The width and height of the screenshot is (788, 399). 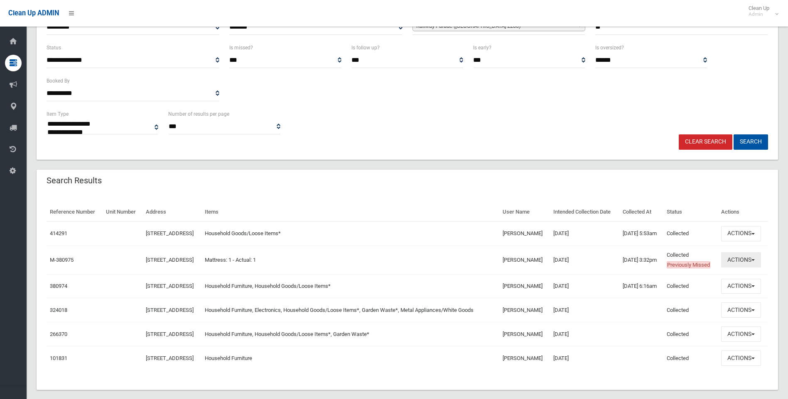 What do you see at coordinates (59, 334) in the screenshot?
I see `a: 266370` at bounding box center [59, 334].